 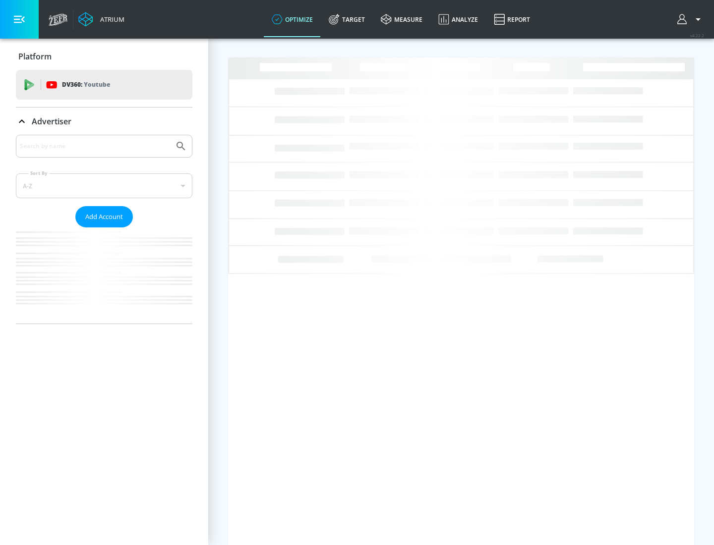 What do you see at coordinates (104, 57) in the screenshot?
I see `div: Platform` at bounding box center [104, 57].